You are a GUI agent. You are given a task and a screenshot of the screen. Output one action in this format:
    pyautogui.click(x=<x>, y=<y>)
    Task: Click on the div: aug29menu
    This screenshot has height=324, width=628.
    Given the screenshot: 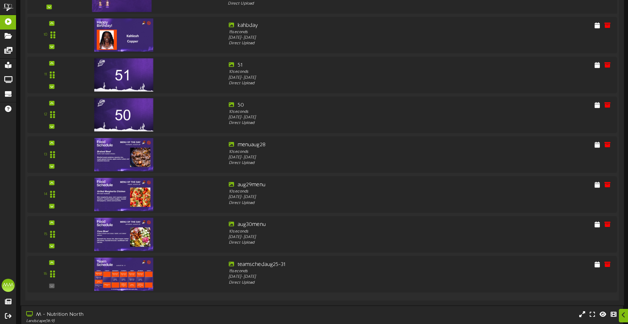 What is the action you would take?
    pyautogui.click(x=347, y=184)
    